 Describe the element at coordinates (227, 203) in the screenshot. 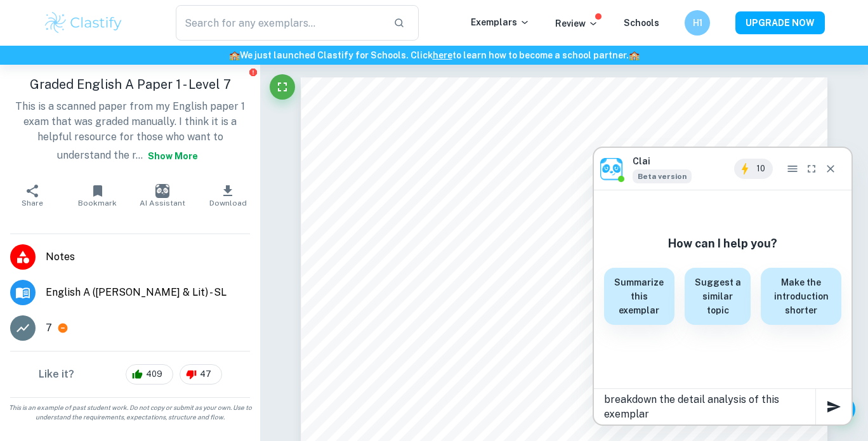

I see `span: Download` at that location.